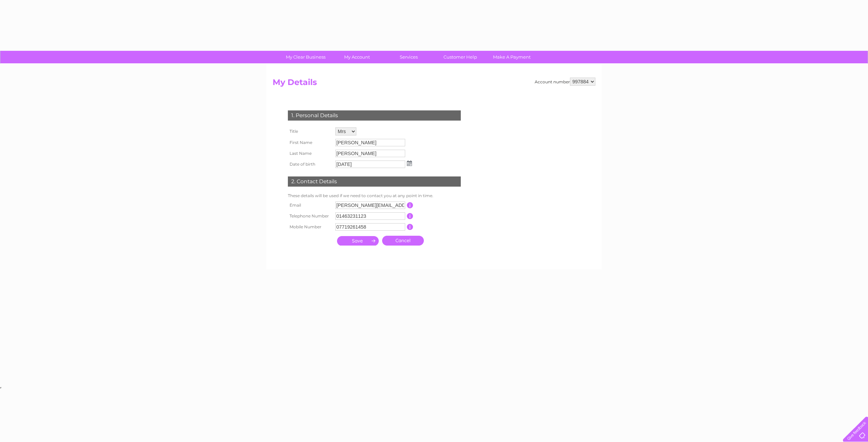  Describe the element at coordinates (403, 240) in the screenshot. I see `a: Cancel` at that location.